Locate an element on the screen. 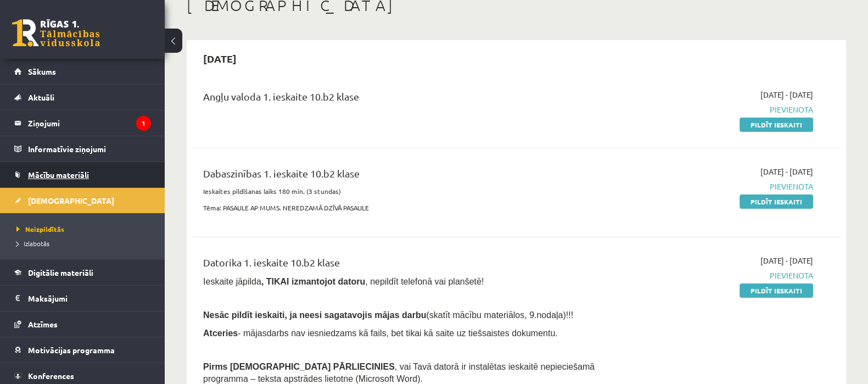  span: - mājasdarbs nav iesniedzams kā fails, bet tikai kā saite uz tiešsaistes dokumentu. is located at coordinates (381, 333).